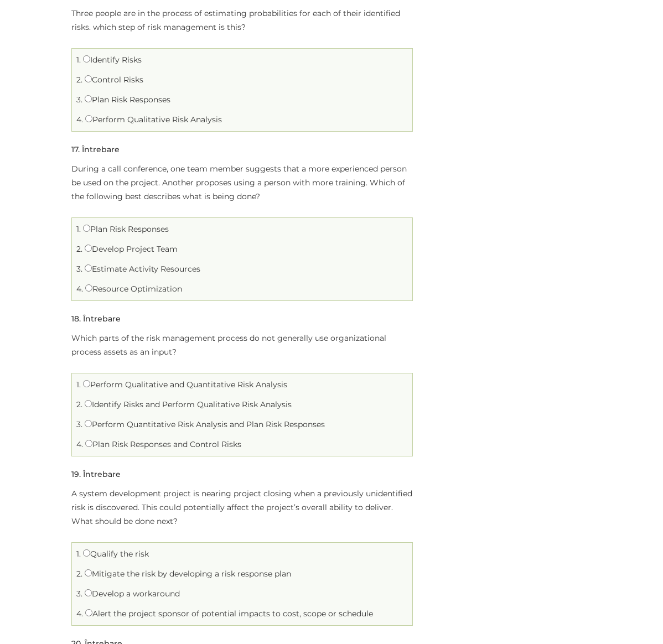 The image size is (663, 644). Describe the element at coordinates (75, 319) in the screenshot. I see `span: 18` at that location.